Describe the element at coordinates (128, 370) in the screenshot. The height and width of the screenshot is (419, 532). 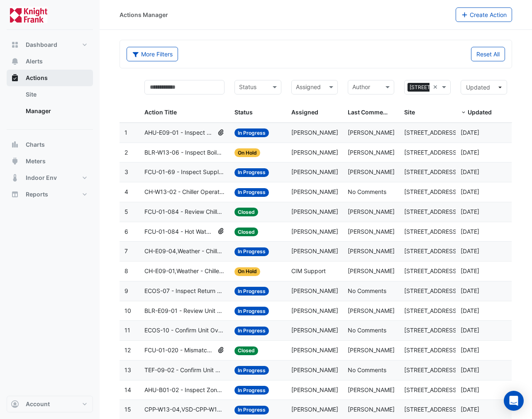
I see `span: 13` at that location.